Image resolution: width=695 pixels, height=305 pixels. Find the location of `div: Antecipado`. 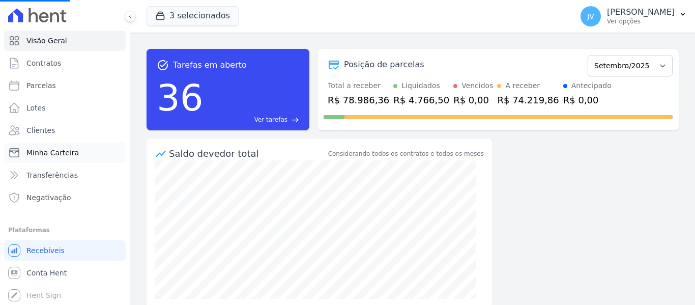

div: Antecipado is located at coordinates (591, 85).